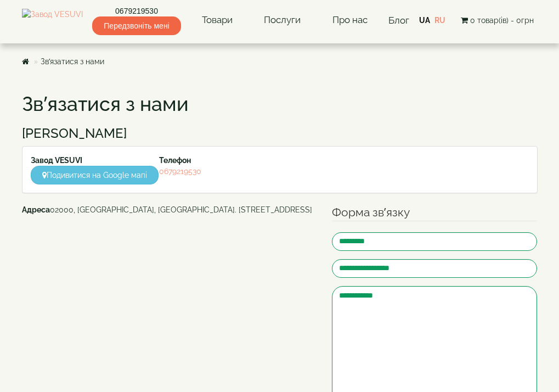  I want to click on legend: Форма зв’язку, so click(435, 213).